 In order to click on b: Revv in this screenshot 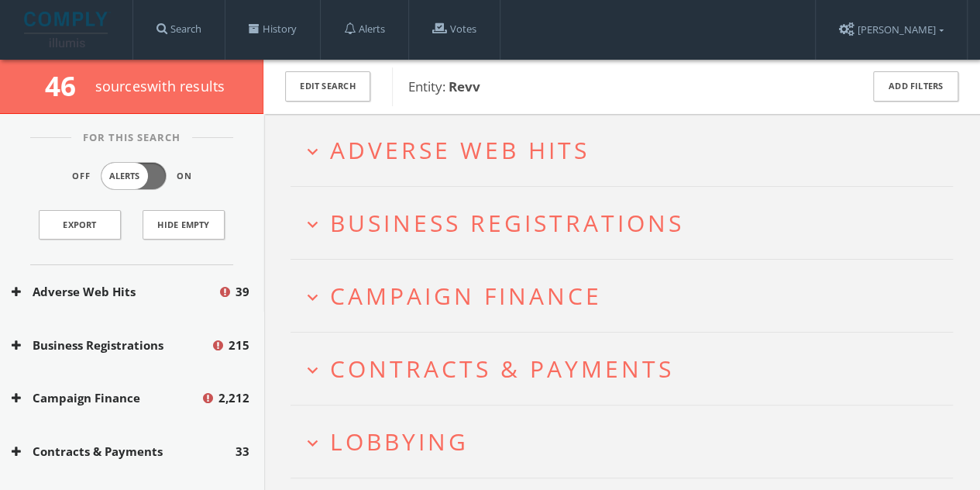, I will do `click(464, 86)`.